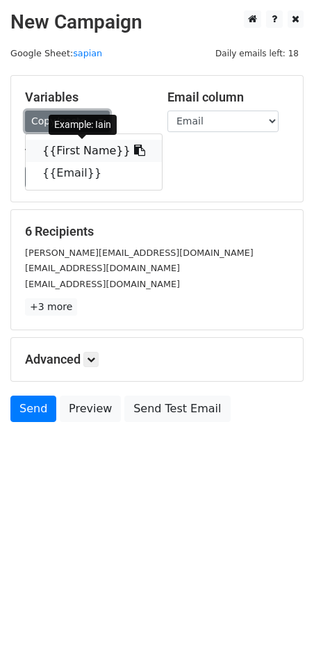  Describe the element at coordinates (33, 409) in the screenshot. I see `a: Send` at that location.